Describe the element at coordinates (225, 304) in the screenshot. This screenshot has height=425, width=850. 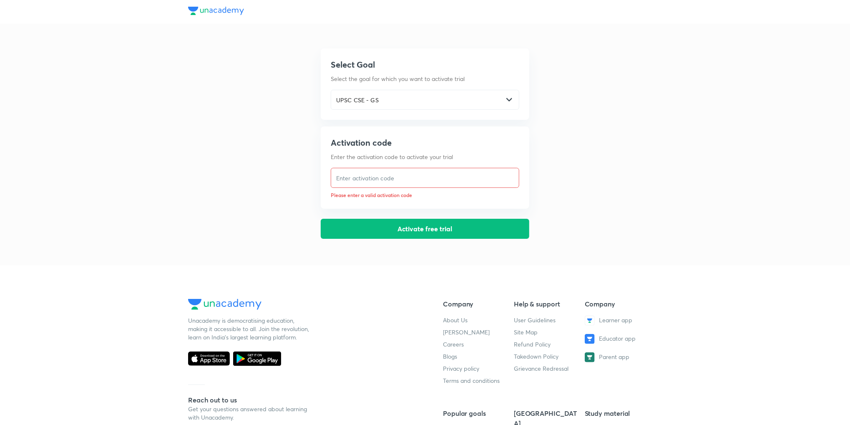
I see `img: Unacademy Logo` at that location.